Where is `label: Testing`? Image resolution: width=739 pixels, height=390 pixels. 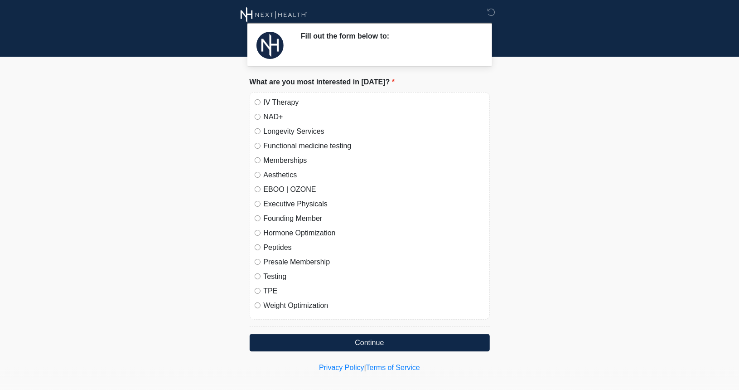
label: Testing is located at coordinates (374, 276).